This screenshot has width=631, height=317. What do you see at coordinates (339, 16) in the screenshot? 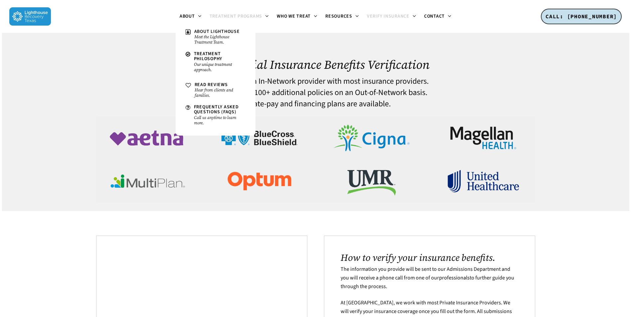
I see `span: Resources` at bounding box center [339, 16].